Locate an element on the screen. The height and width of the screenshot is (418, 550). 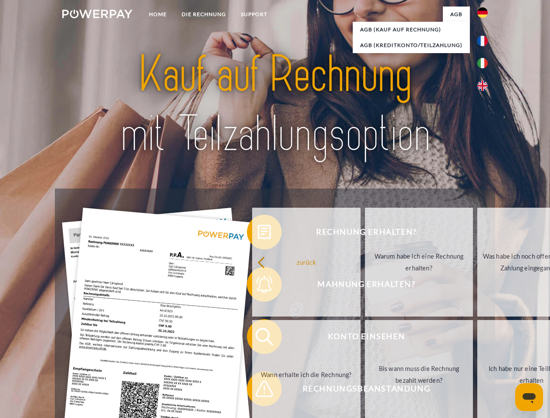
img: logo-powerpay-white.svg is located at coordinates (97, 14).